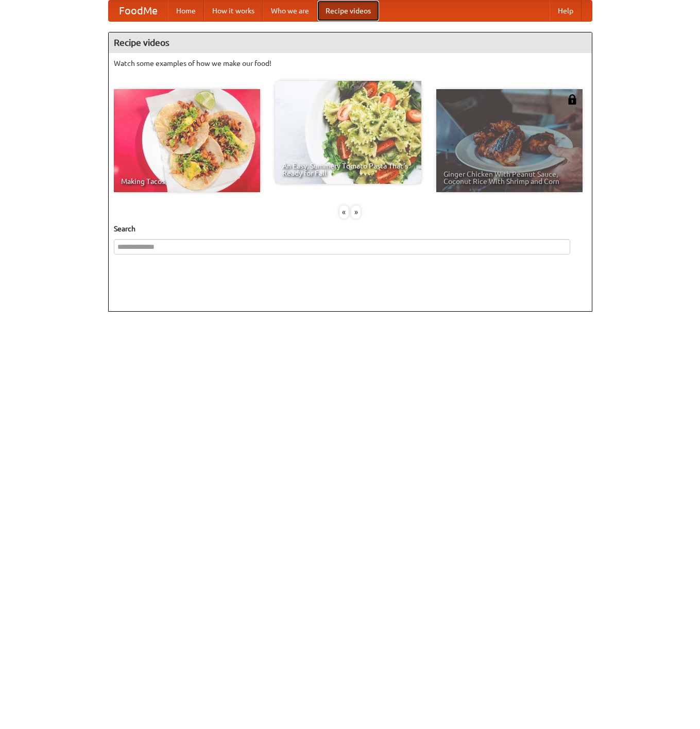 The height and width of the screenshot is (729, 700). What do you see at coordinates (348, 170) in the screenshot?
I see `span: An Easy, Summery Tomato Pasta That's Ready for Fall` at bounding box center [348, 170].